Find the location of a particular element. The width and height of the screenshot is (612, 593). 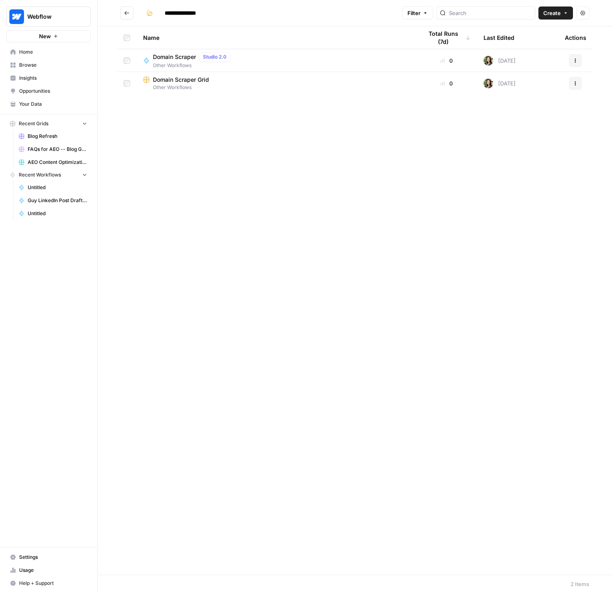

a: AEO Content Optimizations Grid is located at coordinates (53, 162).